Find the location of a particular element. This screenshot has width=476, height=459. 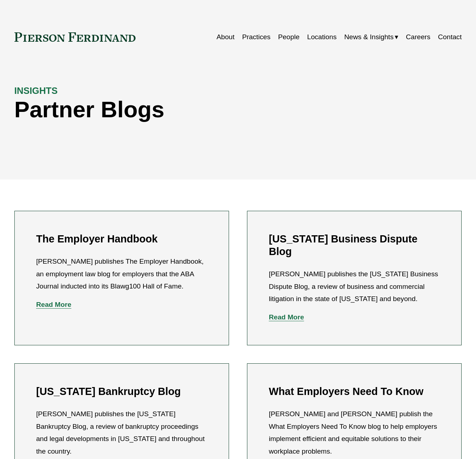

a: Contact is located at coordinates (450, 37).